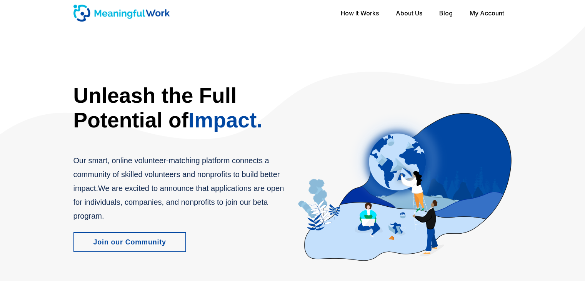  Describe the element at coordinates (168, 108) in the screenshot. I see `span: Unleash the Full Potential of` at that location.